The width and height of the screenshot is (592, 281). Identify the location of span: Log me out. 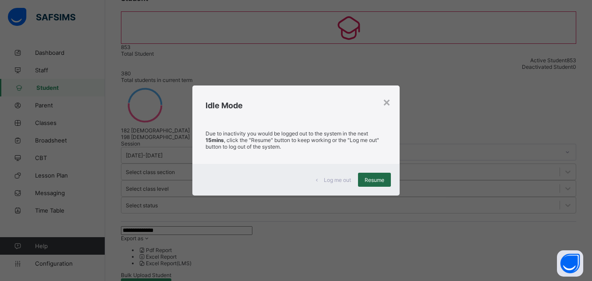
(338, 180).